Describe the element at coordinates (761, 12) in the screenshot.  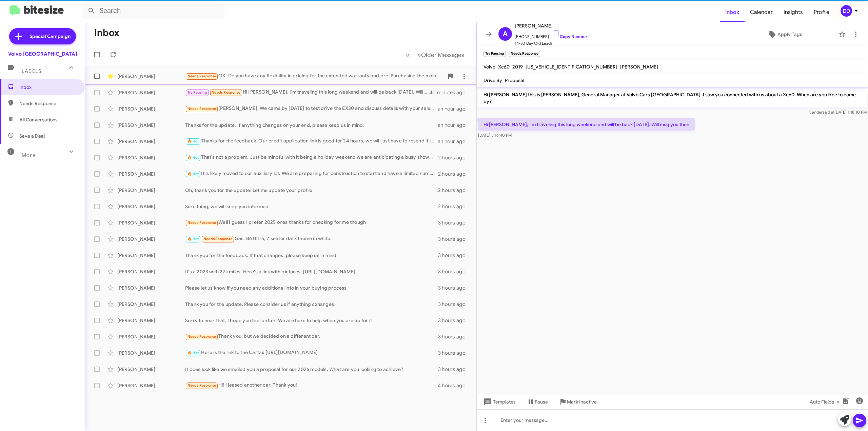
I see `a: Calendar` at that location.